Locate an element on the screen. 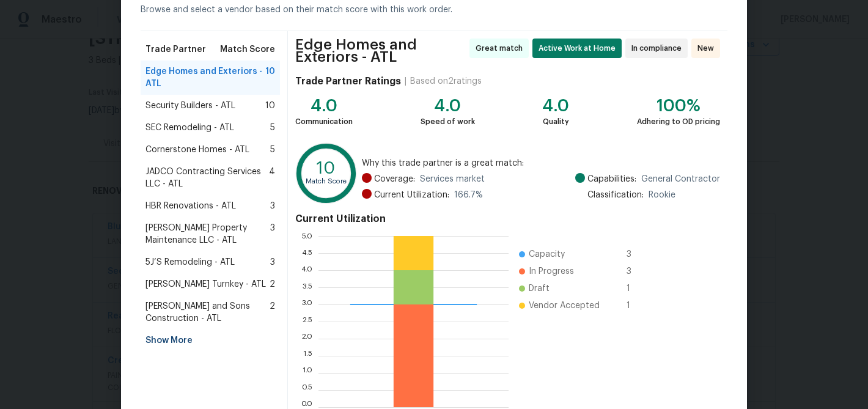  span: Cornerstone Homes - ATL is located at coordinates (198, 149).